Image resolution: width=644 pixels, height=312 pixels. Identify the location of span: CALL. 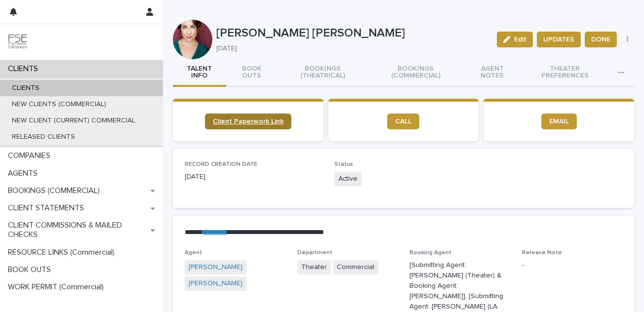
(403, 121).